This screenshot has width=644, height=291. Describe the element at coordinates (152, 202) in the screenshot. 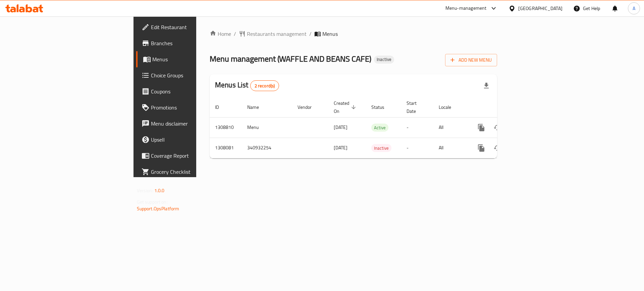

I see `span: Get support on:` at that location.